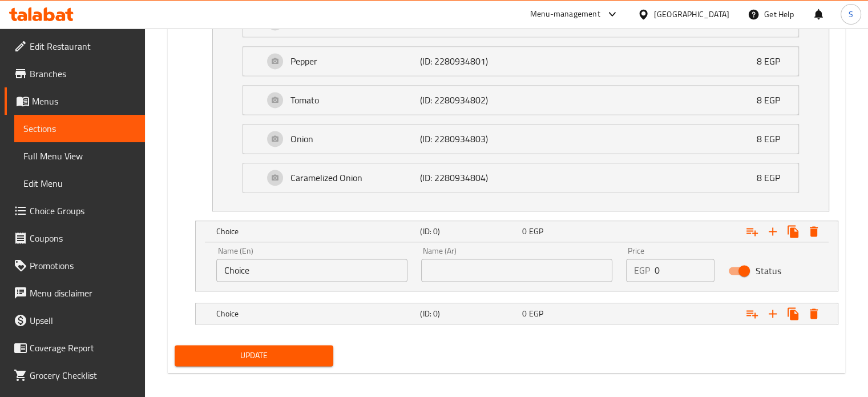  What do you see at coordinates (75, 348) in the screenshot?
I see `a: Coverage Report` at bounding box center [75, 348].